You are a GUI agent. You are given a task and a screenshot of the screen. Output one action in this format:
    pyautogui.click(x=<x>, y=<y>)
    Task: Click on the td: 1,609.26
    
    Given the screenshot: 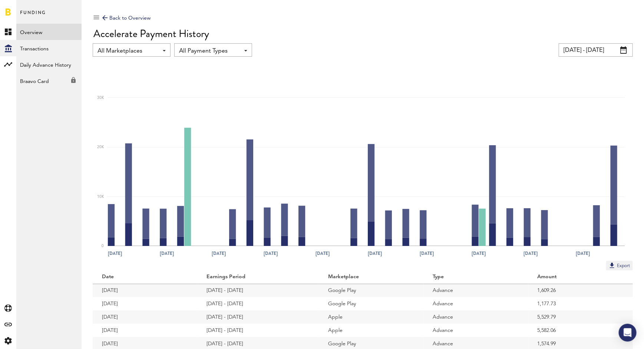 What is the action you would take?
    pyautogui.click(x=580, y=291)
    